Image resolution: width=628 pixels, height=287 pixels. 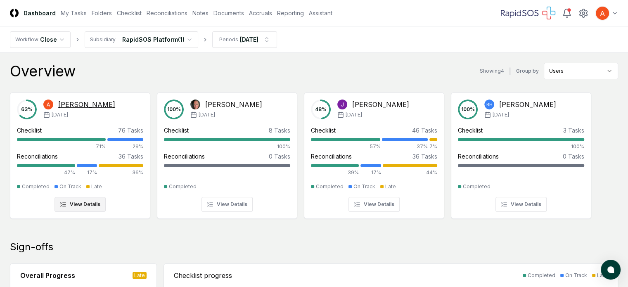 I want to click on div: 8 Tasks, so click(x=279, y=130).